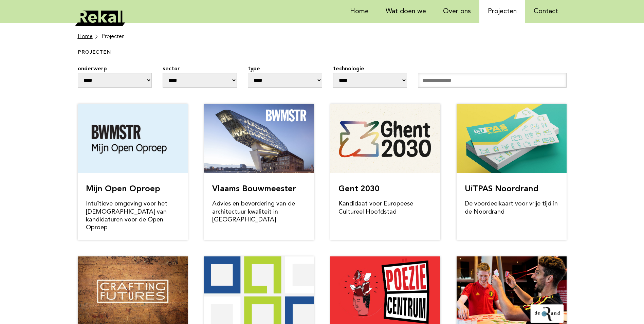 The image size is (644, 324). I want to click on li: Projecten, so click(113, 37).